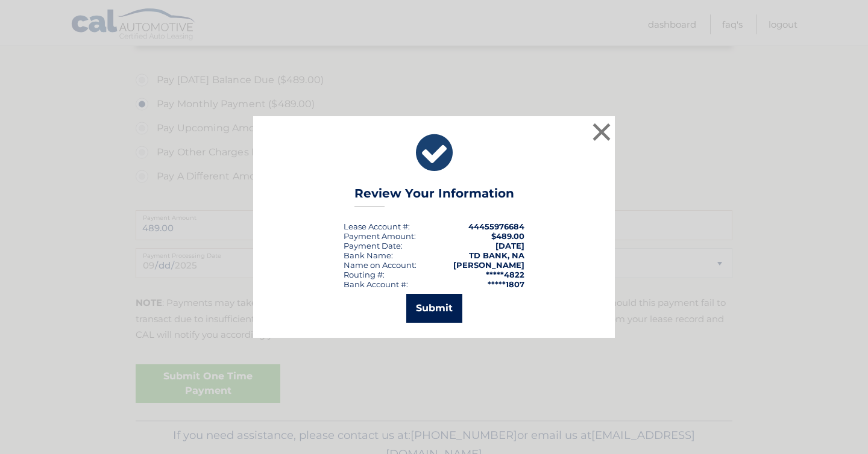 This screenshot has height=454, width=868. What do you see at coordinates (380, 265) in the screenshot?
I see `div: Name on Account:` at bounding box center [380, 265].